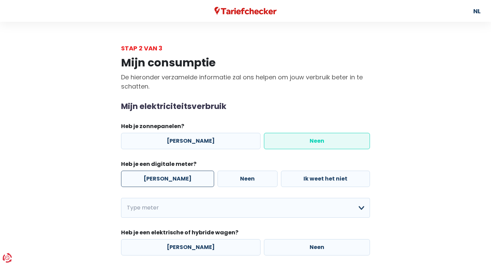 The width and height of the screenshot is (491, 265). I want to click on label: Ik weet het niet, so click(325, 179).